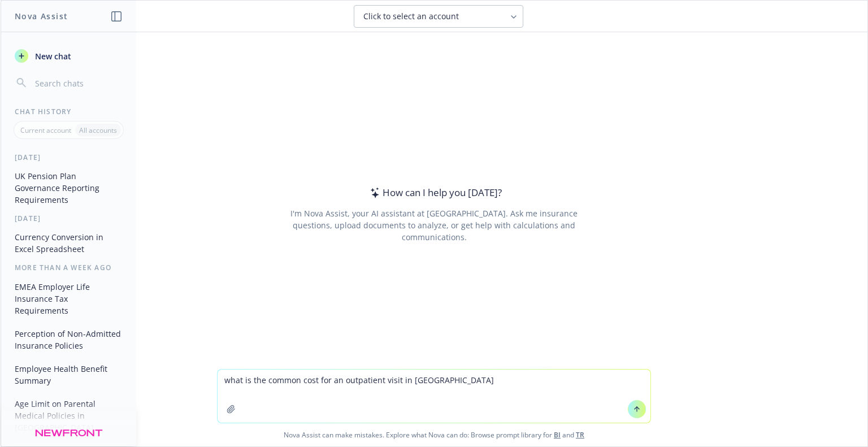 The image size is (868, 447). I want to click on span: Click to select an account, so click(411, 17).